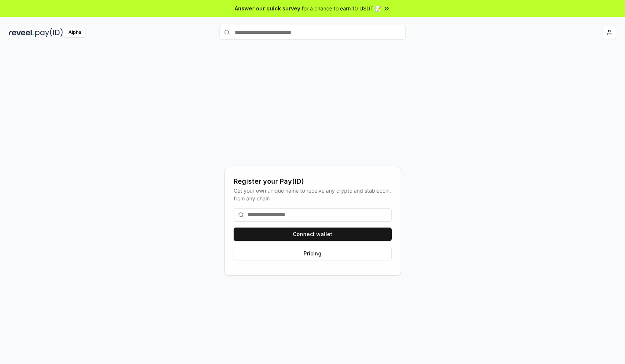  Describe the element at coordinates (313, 253) in the screenshot. I see `button: Pricing` at that location.